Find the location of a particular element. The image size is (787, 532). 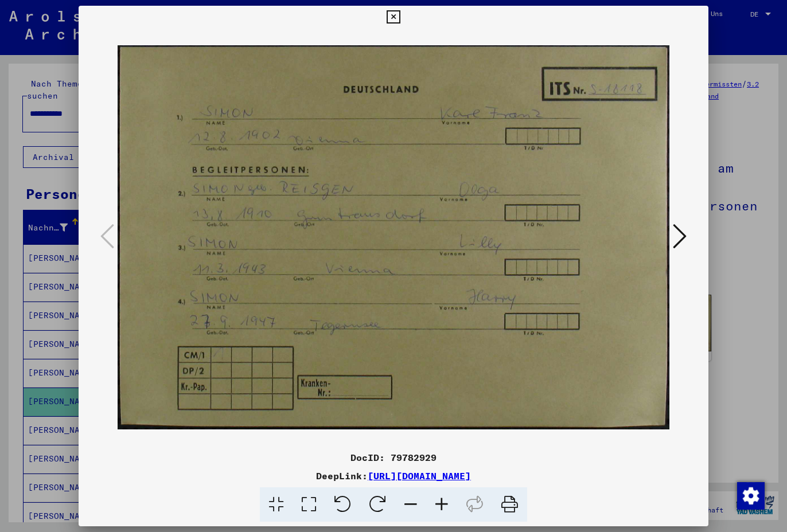

div: DeepLink: is located at coordinates (393, 476).